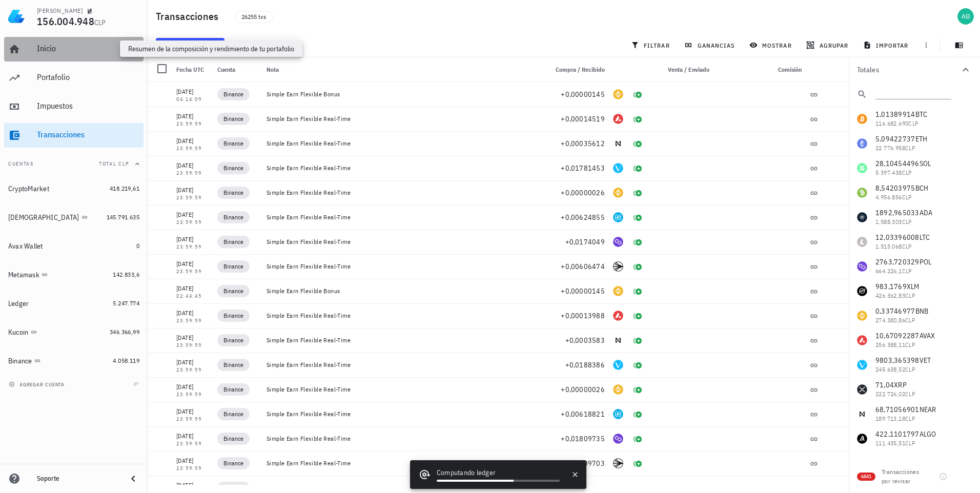 This screenshot has width=980, height=493. What do you see at coordinates (123, 217) in the screenshot?
I see `span: 145.791.635` at bounding box center [123, 217].